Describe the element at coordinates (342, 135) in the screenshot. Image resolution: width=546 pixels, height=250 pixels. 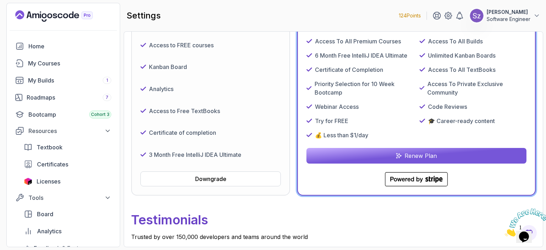
I see `p: 💰 Less than $1/day` at that location.